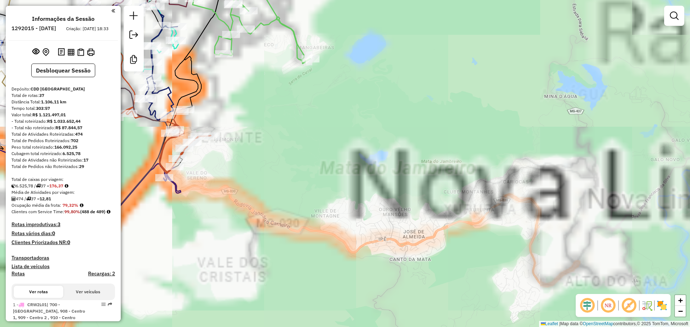 This screenshot has width=690, height=327. I want to click on a: Zoom in, so click(680, 301).